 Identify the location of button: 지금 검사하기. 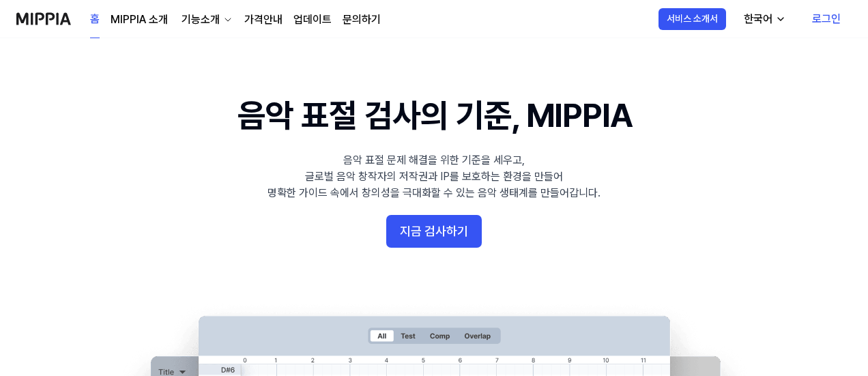
(434, 231).